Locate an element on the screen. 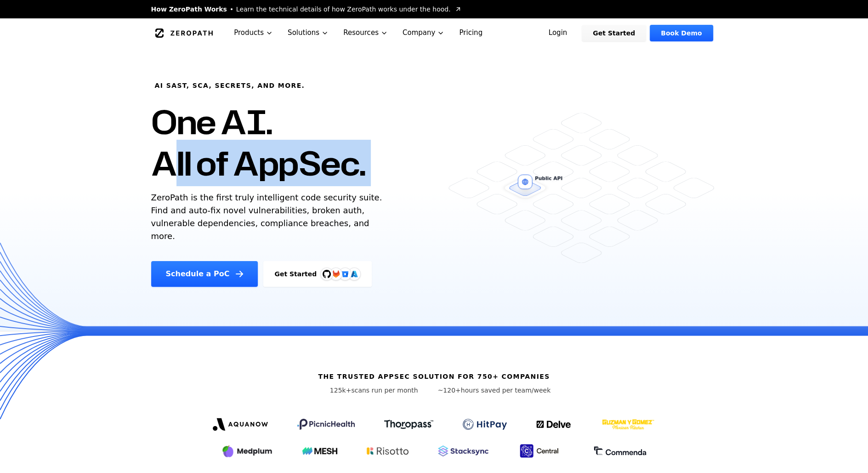 The height and width of the screenshot is (473, 868). span: 125k+ is located at coordinates (340, 390).